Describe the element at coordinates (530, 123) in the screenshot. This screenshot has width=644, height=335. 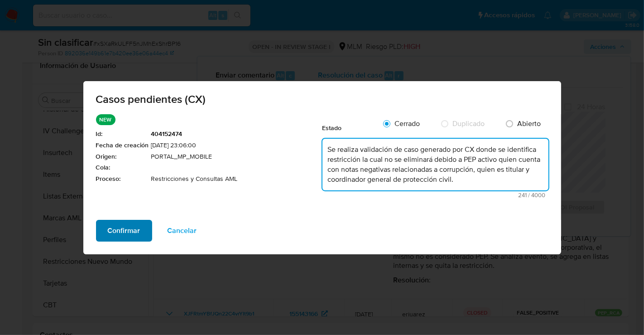
I see `span: Abierto` at that location.